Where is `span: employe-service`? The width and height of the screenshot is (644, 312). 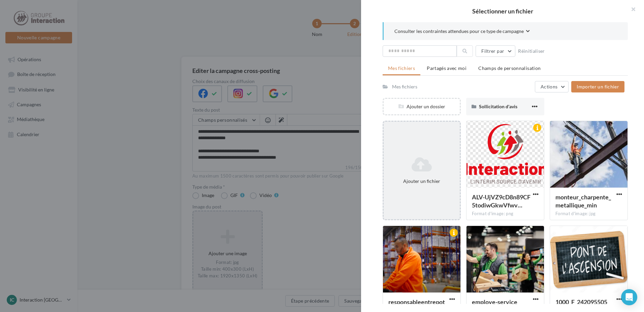 span: employe-service is located at coordinates (495, 302).